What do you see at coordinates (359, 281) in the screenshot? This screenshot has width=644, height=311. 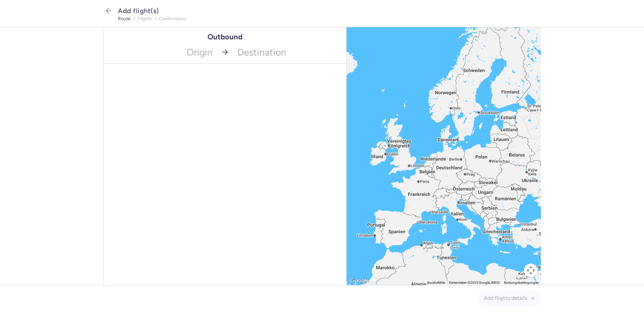 I see `img: Google` at bounding box center [359, 281].